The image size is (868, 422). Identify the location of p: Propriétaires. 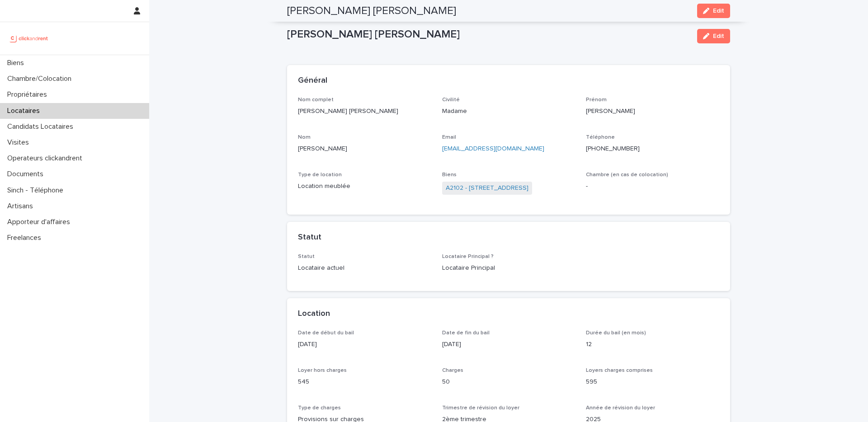
(29, 94).